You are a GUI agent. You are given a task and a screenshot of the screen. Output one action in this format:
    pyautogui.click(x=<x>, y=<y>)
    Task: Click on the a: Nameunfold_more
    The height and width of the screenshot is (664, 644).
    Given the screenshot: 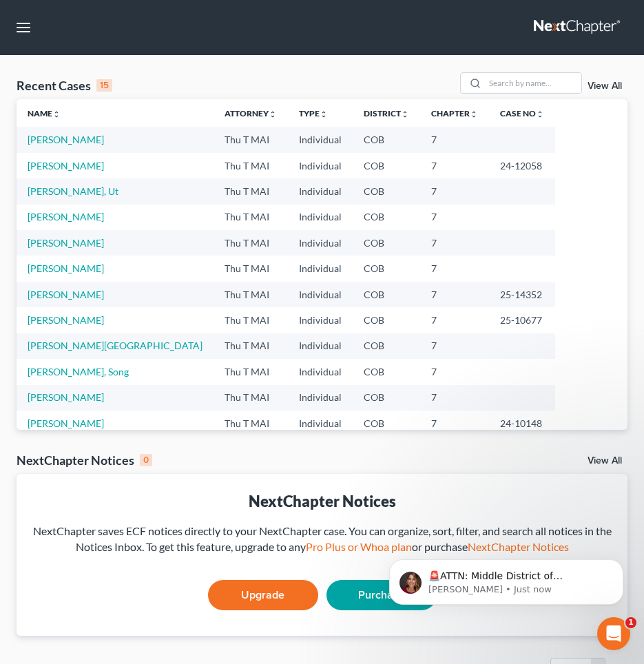 What is the action you would take?
    pyautogui.click(x=44, y=113)
    